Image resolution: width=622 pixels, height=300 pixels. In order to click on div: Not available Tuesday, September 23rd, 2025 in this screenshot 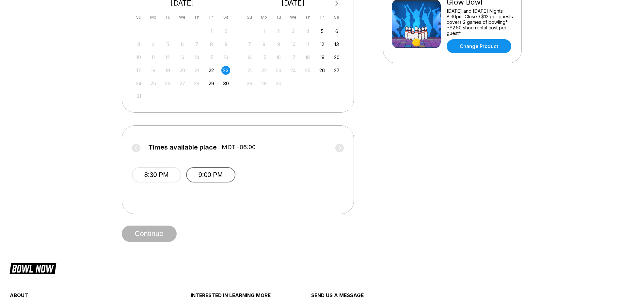, I will do `click(278, 70)`.